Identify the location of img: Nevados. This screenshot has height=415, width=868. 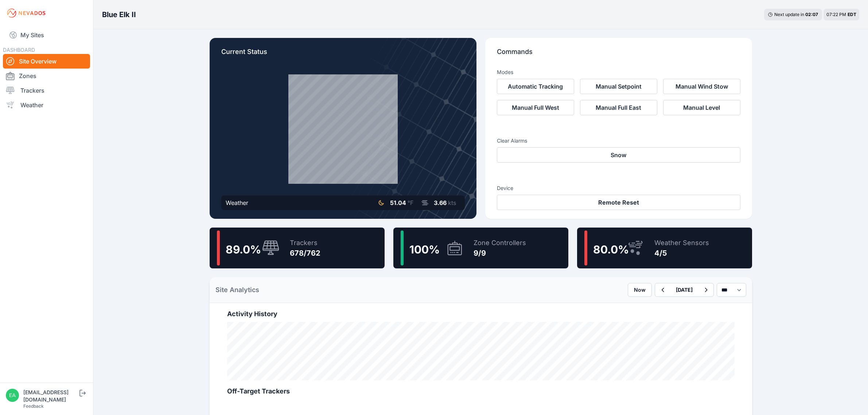
(26, 13).